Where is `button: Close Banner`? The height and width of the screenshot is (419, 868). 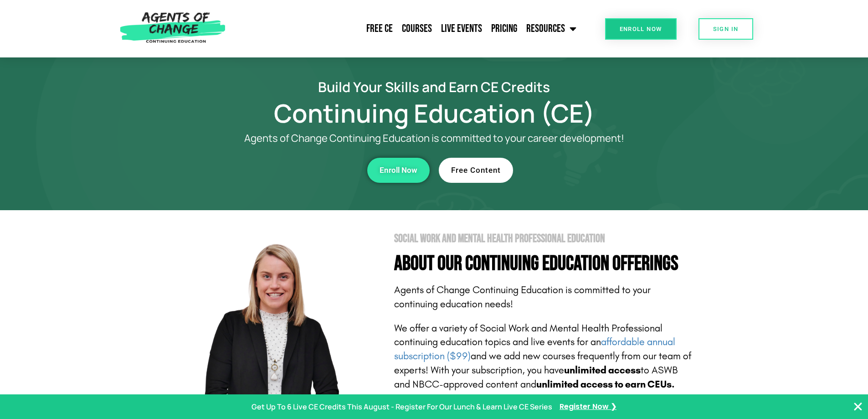 button: Close Banner is located at coordinates (858, 407).